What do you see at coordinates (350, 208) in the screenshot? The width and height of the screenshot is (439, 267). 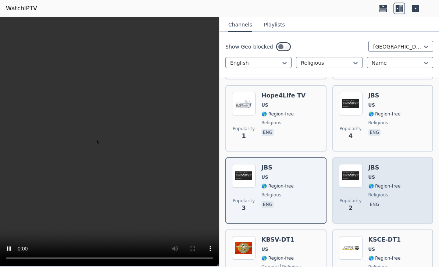 I see `span: 2` at bounding box center [350, 208].